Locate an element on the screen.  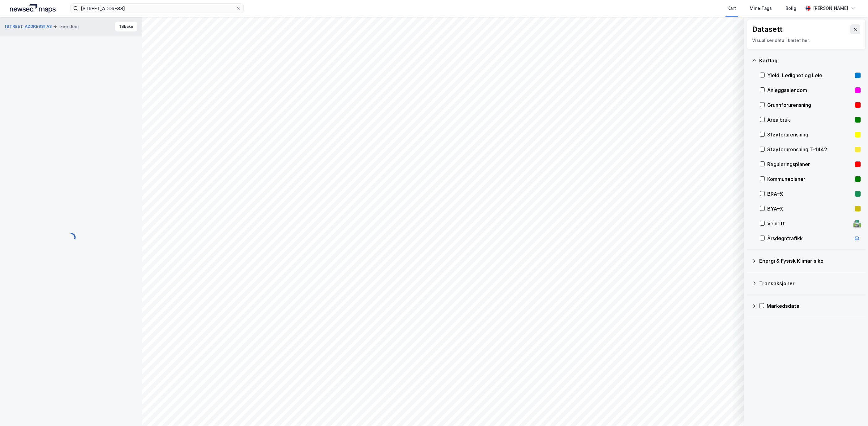
div: Kart is located at coordinates (732, 8).